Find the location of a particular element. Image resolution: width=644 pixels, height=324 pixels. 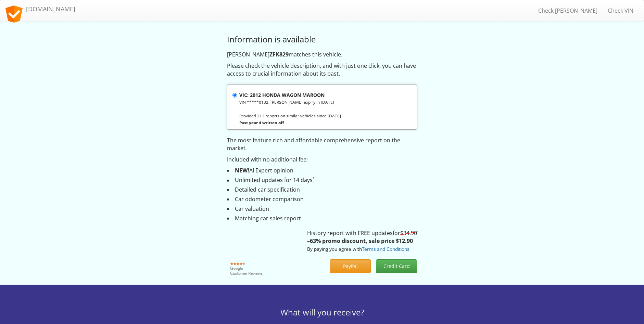

a: Check VIN is located at coordinates (621, 11).